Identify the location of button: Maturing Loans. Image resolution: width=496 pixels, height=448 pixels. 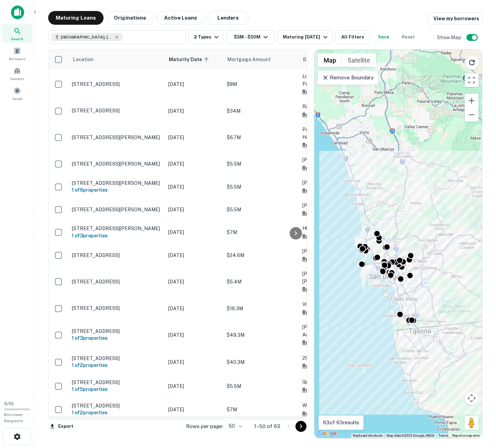
(75, 18).